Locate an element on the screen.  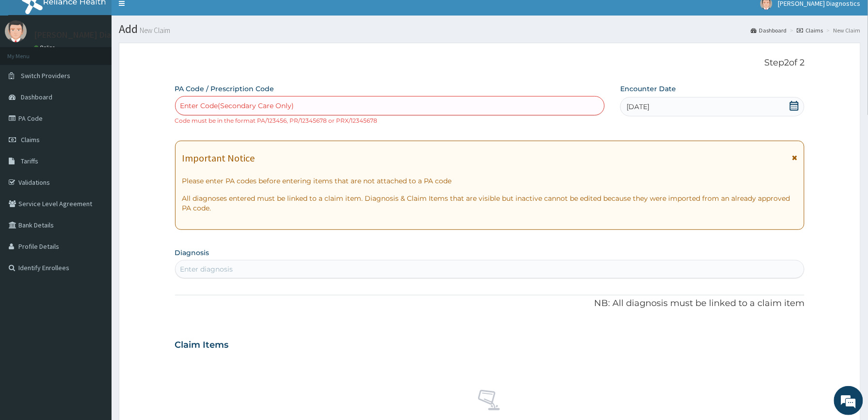
label: Encounter Date is located at coordinates (648, 89).